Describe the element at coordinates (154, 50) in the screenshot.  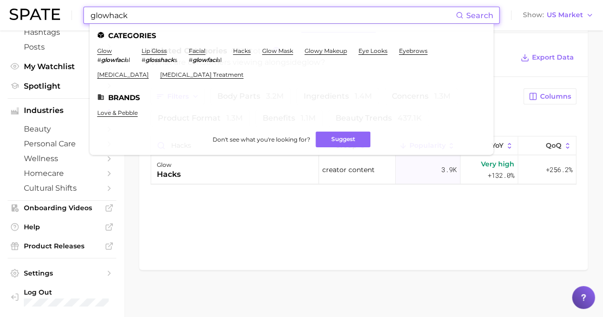
I see `a: lip gloss` at that location.